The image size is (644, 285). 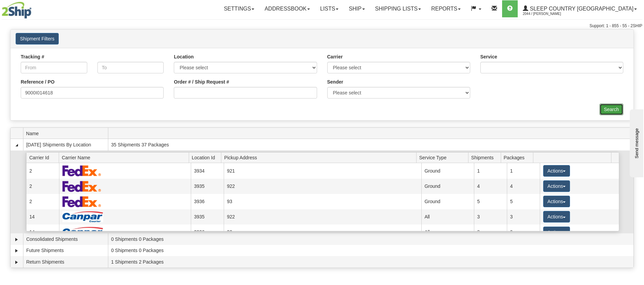 What do you see at coordinates (519, 157) in the screenshot?
I see `span: Packages` at bounding box center [519, 157].